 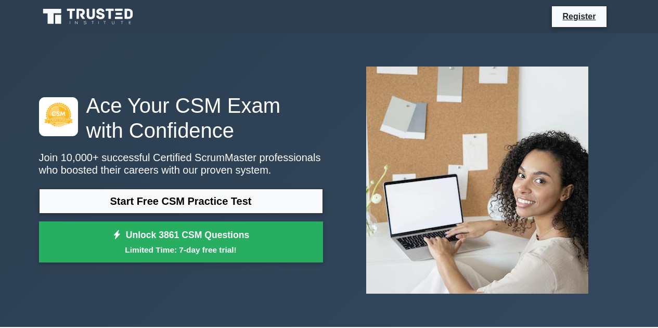 What do you see at coordinates (181, 242) in the screenshot?
I see `a: Unlock 3861 CSM QuestionsLimited Time: 7-day free trial!` at bounding box center [181, 242].